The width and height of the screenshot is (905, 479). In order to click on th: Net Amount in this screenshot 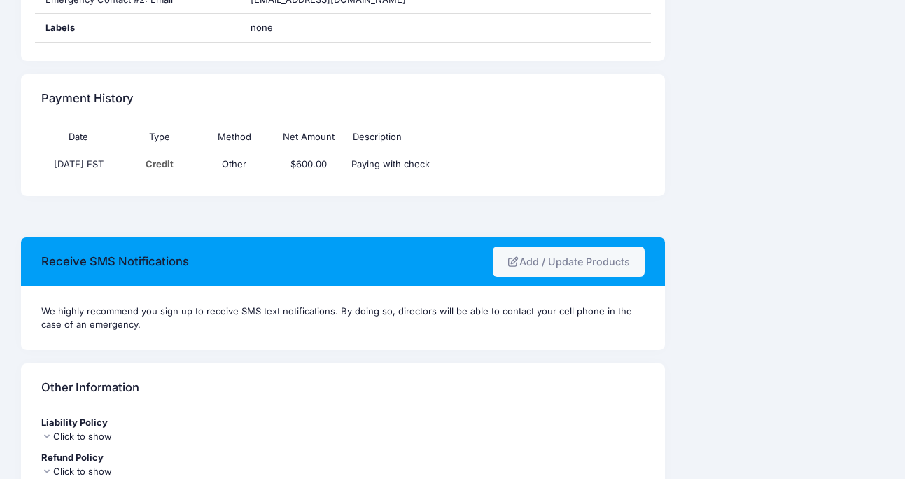, I will do `click(309, 136)`.